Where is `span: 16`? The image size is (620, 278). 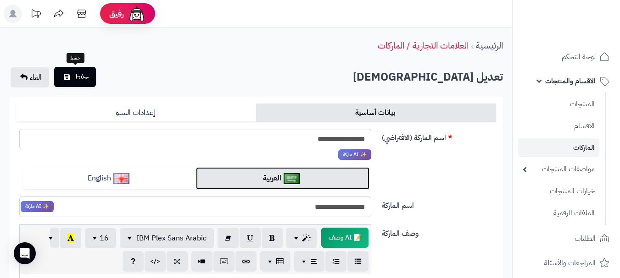
span: 16 is located at coordinates (104, 239).